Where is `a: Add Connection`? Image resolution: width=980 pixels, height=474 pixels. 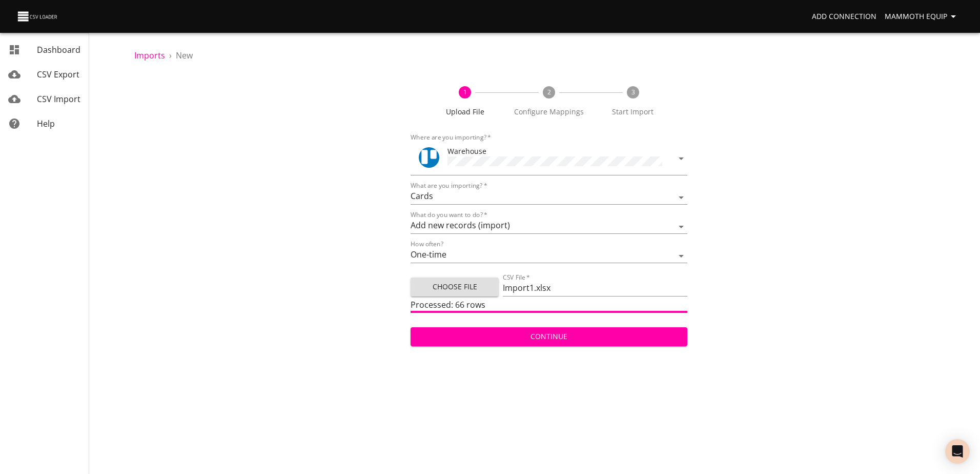
a: Add Connection is located at coordinates (845, 16).